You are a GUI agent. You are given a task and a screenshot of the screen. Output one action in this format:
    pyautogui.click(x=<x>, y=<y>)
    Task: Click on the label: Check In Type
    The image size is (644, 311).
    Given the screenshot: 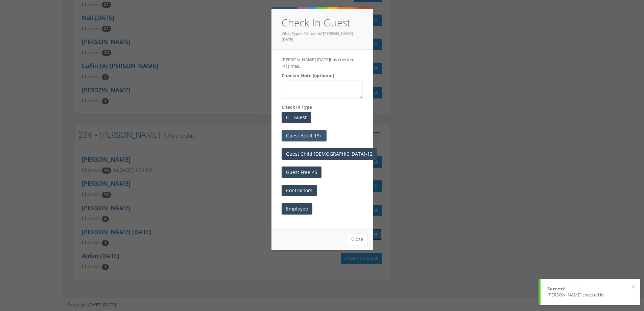 What is the action you would take?
    pyautogui.click(x=297, y=107)
    